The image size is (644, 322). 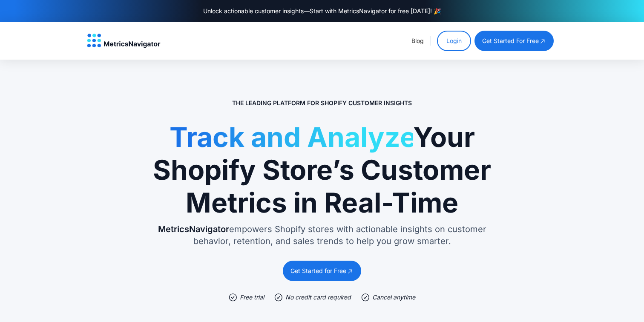 I want to click on div: Get Started for Free, so click(x=318, y=271).